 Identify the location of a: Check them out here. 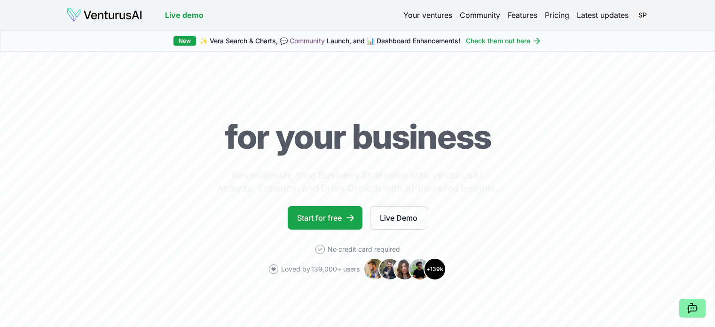
(503, 41).